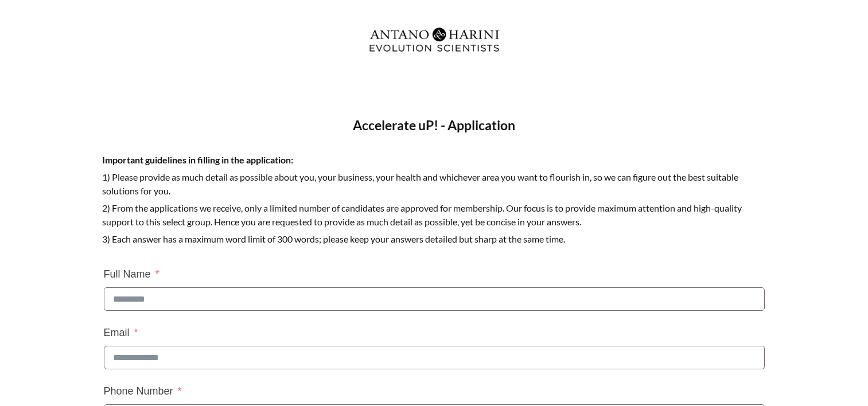  I want to click on p: 1) Please provide as much detail as possible about you, your business, your health and whichever ..., so click(434, 186).